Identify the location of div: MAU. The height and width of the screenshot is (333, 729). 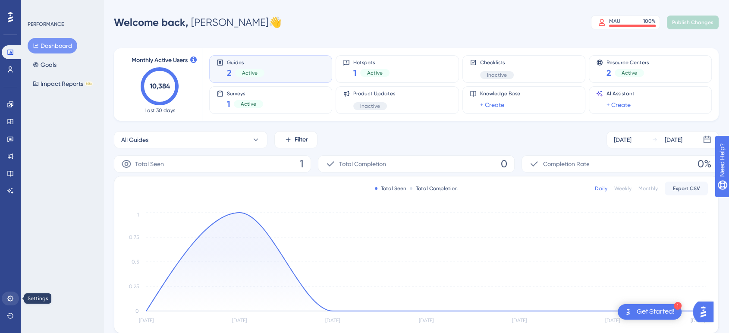
(615, 21).